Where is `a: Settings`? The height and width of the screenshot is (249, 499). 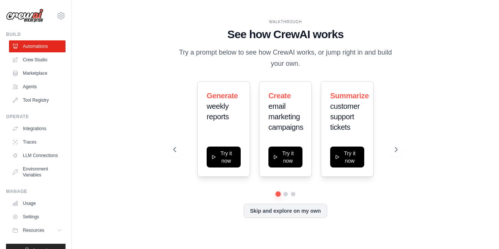
a: Settings is located at coordinates (37, 217).